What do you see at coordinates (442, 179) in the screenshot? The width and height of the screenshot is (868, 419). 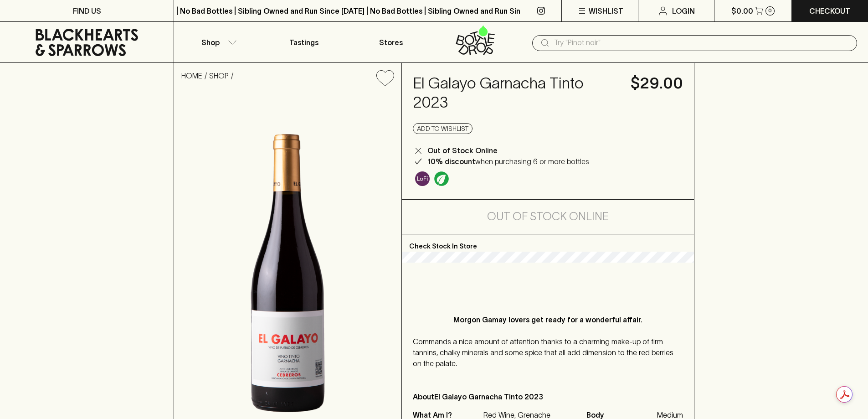 I see `img: Organic` at bounding box center [442, 179].